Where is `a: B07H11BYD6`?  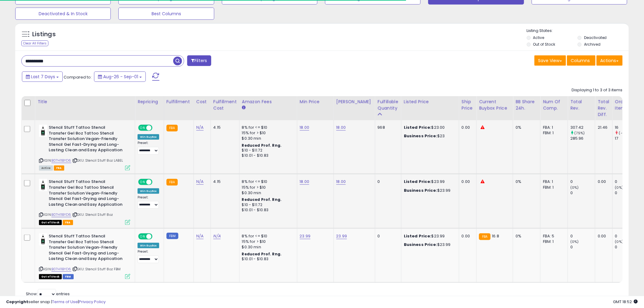 a: B07H11BYD6 is located at coordinates (61, 215).